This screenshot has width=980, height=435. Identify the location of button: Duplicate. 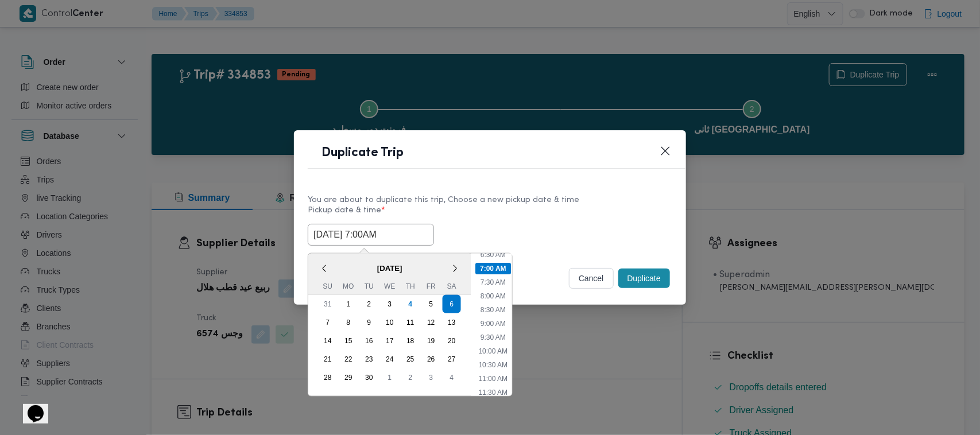
(644, 279).